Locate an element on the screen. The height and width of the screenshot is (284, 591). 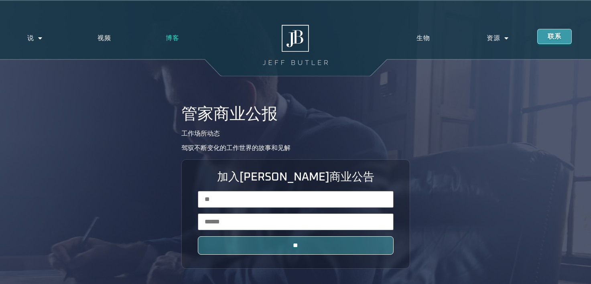
a: 联系 is located at coordinates (555, 37).